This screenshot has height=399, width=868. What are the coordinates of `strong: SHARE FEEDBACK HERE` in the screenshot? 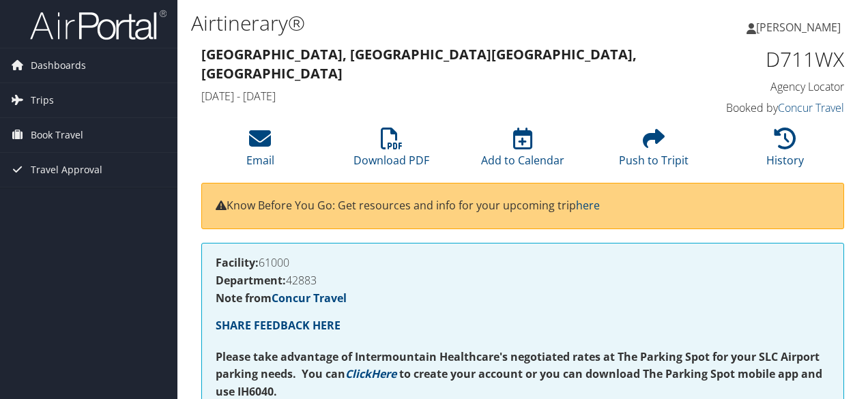 It's located at (277, 325).